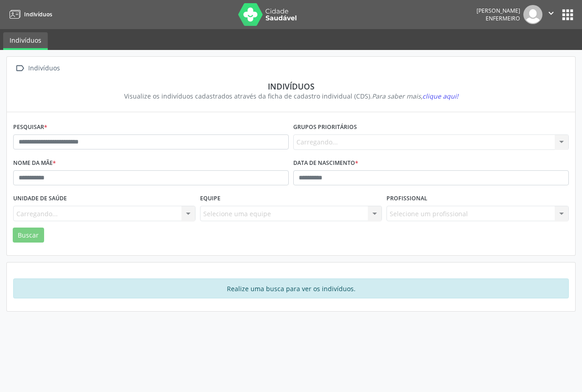 This screenshot has height=392, width=582. Describe the element at coordinates (503, 18) in the screenshot. I see `span: Enfermeiro` at that location.